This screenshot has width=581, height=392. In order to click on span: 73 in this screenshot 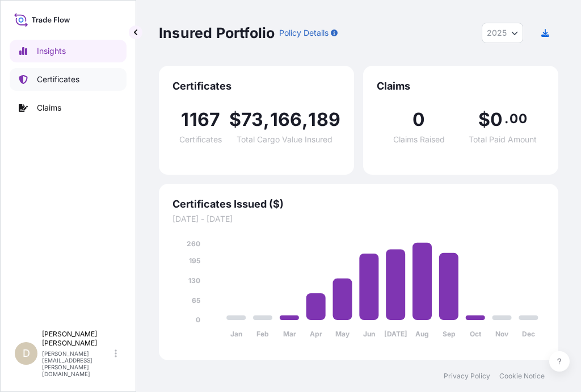, I will do `click(252, 120)`.